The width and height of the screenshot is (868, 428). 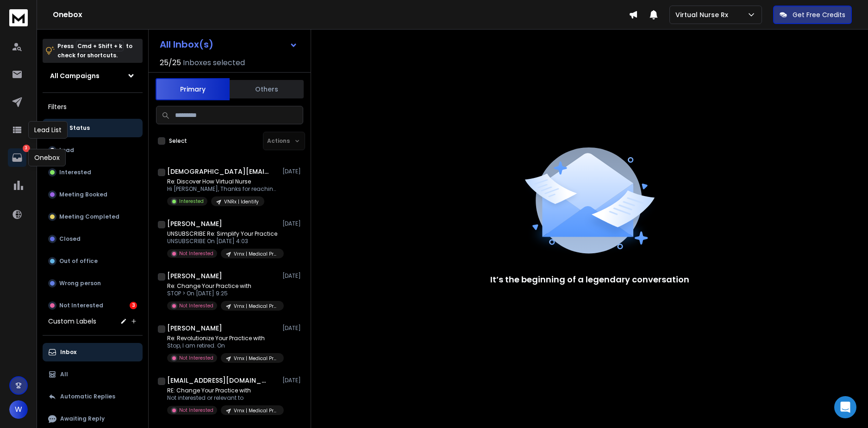 I want to click on button: All Campaigns, so click(x=93, y=76).